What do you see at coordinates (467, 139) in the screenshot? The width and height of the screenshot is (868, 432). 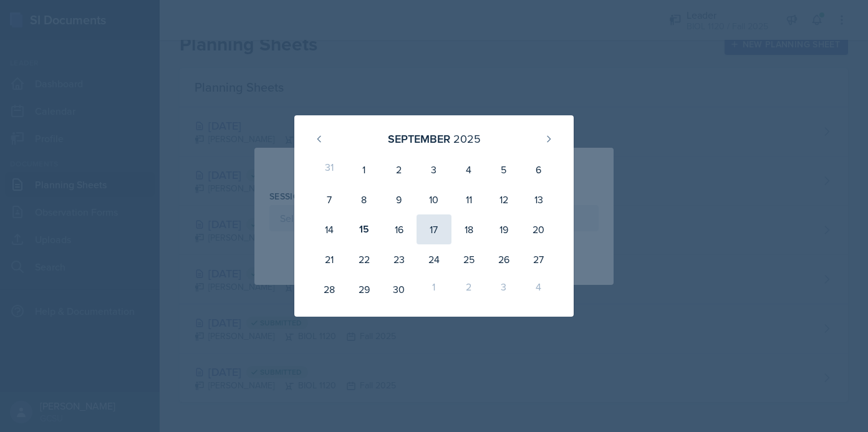 I see `div: 2025` at bounding box center [467, 139].